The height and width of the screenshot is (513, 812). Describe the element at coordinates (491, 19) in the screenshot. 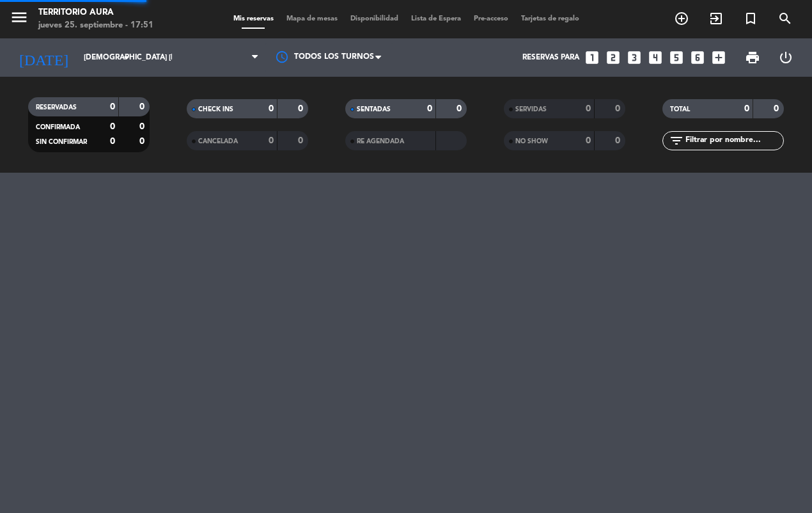

I see `span: Pre-acceso` at that location.